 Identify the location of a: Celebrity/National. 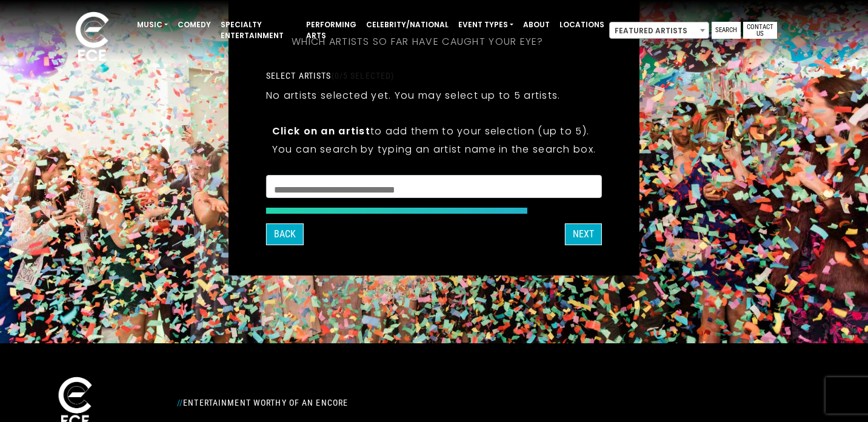
(408, 25).